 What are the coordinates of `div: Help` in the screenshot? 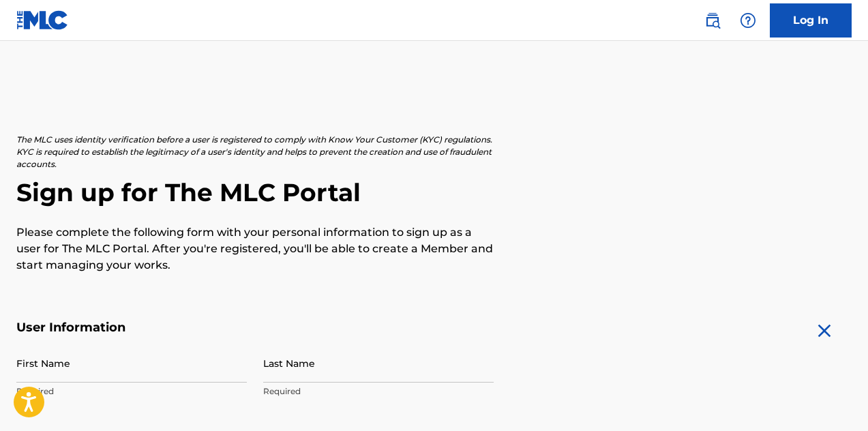 It's located at (748, 20).